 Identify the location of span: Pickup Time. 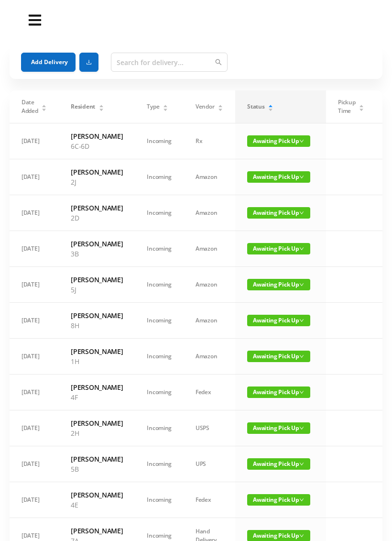
(346, 107).